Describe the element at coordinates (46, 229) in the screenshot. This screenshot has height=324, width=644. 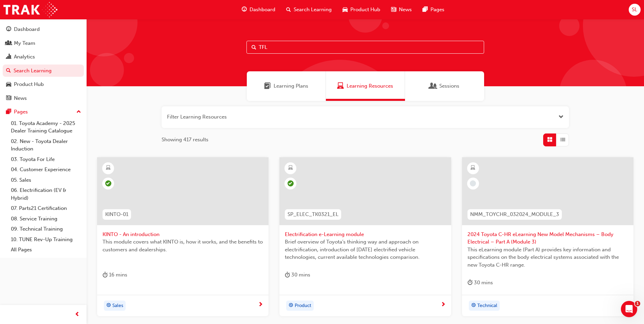
I see `a: 09. Technical Training` at that location.